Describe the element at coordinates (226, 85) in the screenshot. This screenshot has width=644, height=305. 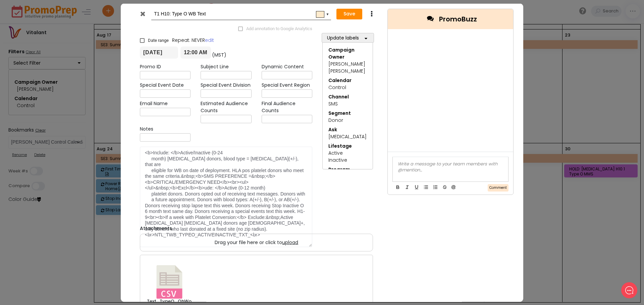
I see `label: Special Event Division` at that location.